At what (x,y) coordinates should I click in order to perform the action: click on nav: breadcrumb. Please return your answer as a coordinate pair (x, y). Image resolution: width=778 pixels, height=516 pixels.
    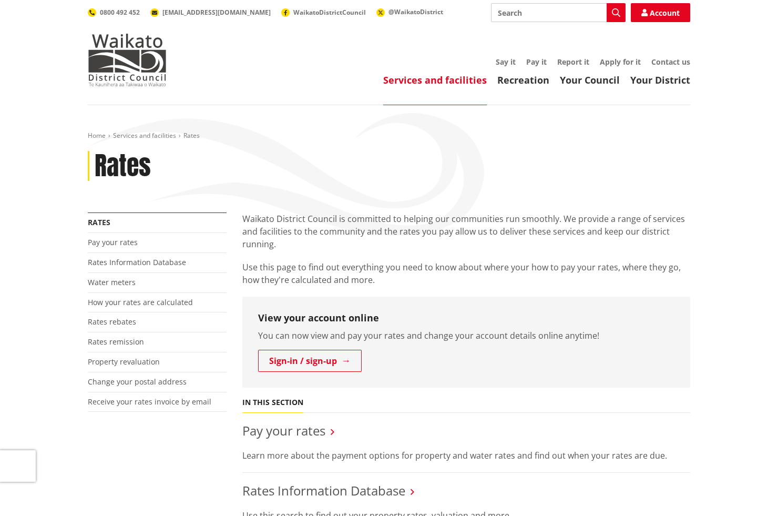
    Looking at the image, I should click on (389, 136).